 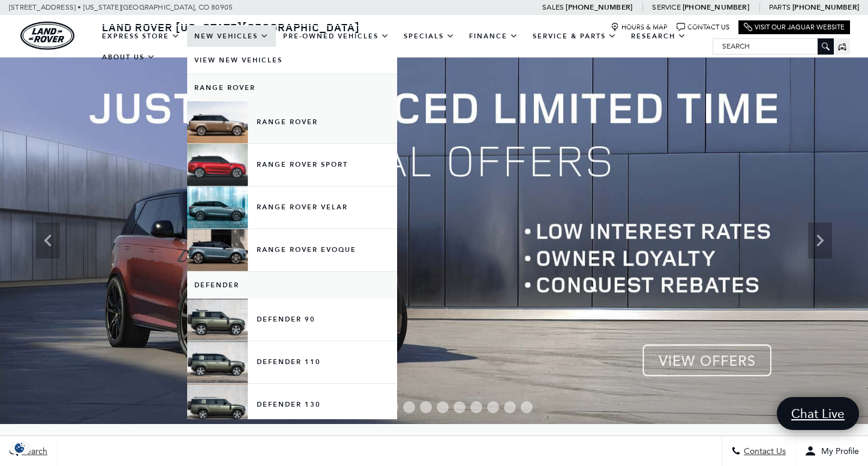 I want to click on a: land-rover, so click(x=47, y=35).